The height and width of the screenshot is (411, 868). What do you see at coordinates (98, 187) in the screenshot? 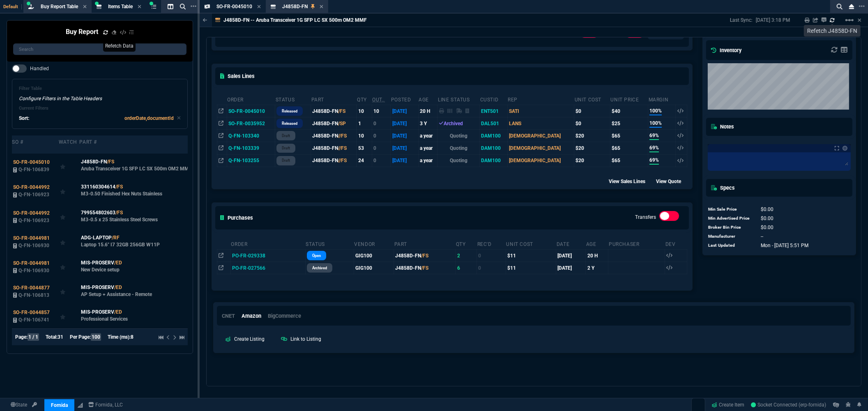
I see `span: 331160304614` at bounding box center [98, 187].